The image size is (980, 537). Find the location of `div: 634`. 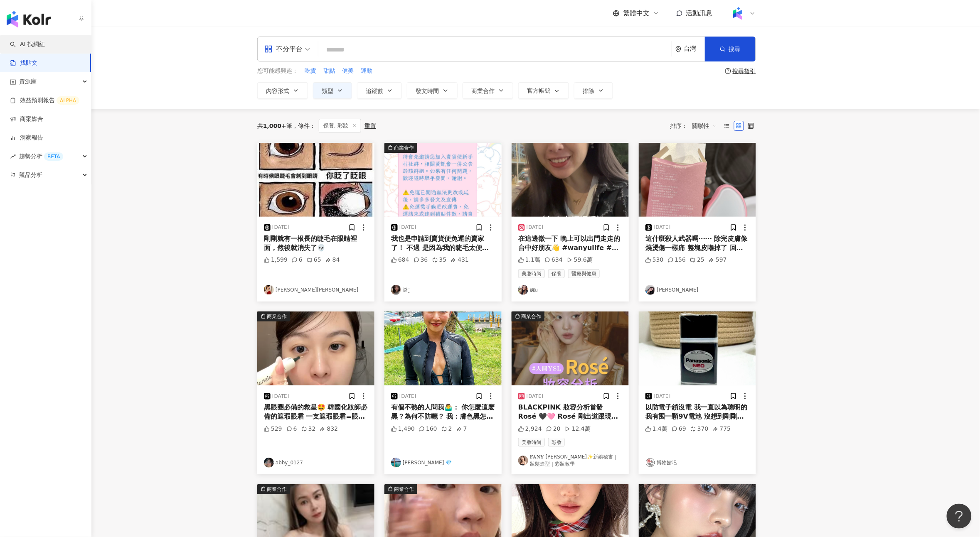

div: 634 is located at coordinates (553, 260).